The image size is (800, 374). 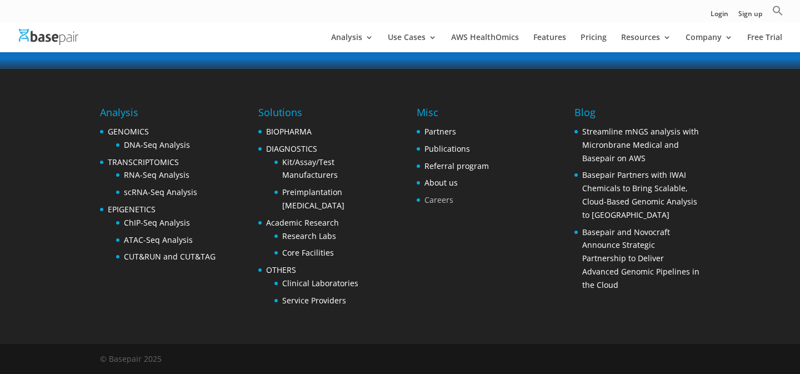 What do you see at coordinates (170, 256) in the screenshot?
I see `a: CUT&RUN and CUT&TAG` at bounding box center [170, 256].